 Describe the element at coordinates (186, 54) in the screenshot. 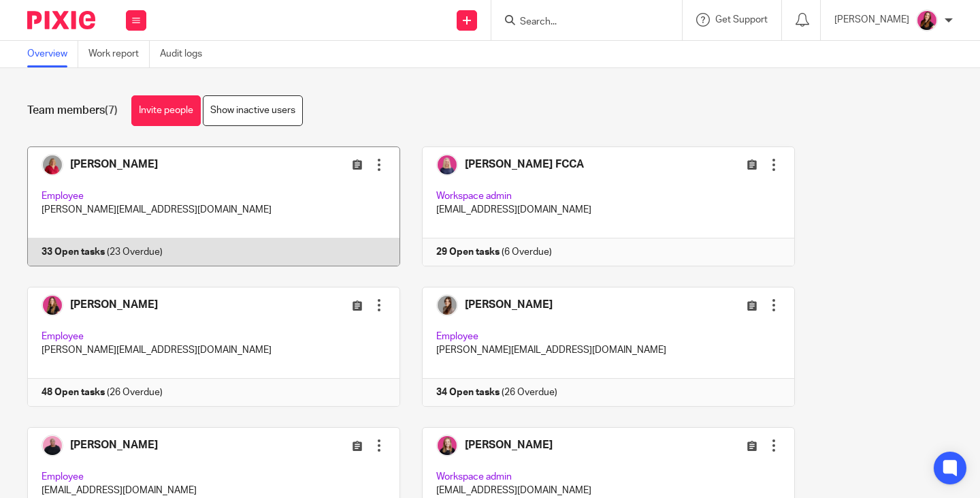

I see `a: Audit logs` at that location.